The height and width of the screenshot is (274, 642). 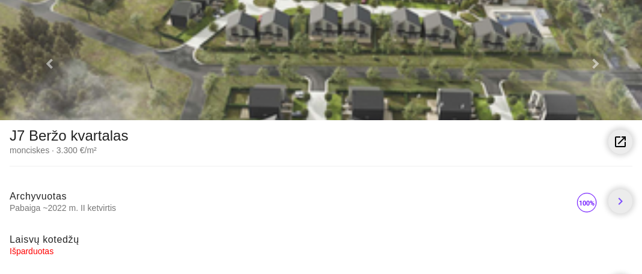 What do you see at coordinates (620, 142) in the screenshot?
I see `a: launch` at bounding box center [620, 142].